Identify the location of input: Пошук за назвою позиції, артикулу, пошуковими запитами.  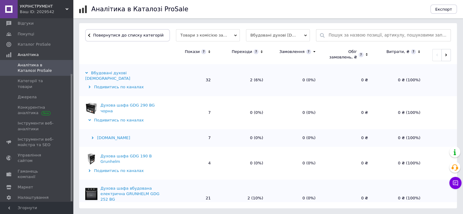
(387, 35).